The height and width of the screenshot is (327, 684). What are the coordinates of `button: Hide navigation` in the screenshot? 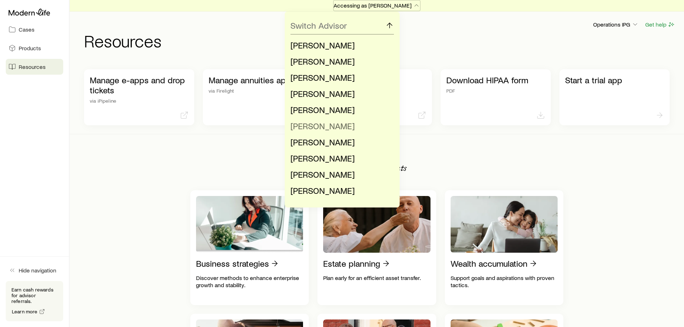 It's located at (34, 270).